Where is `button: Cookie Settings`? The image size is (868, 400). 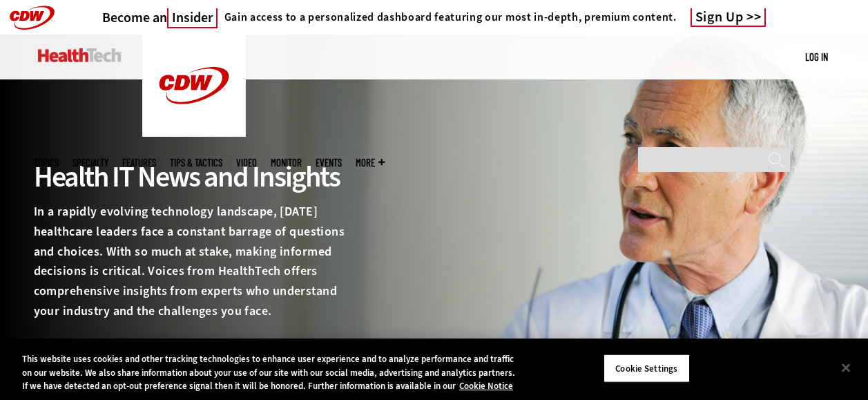
button: Cookie Settings is located at coordinates (646, 368).